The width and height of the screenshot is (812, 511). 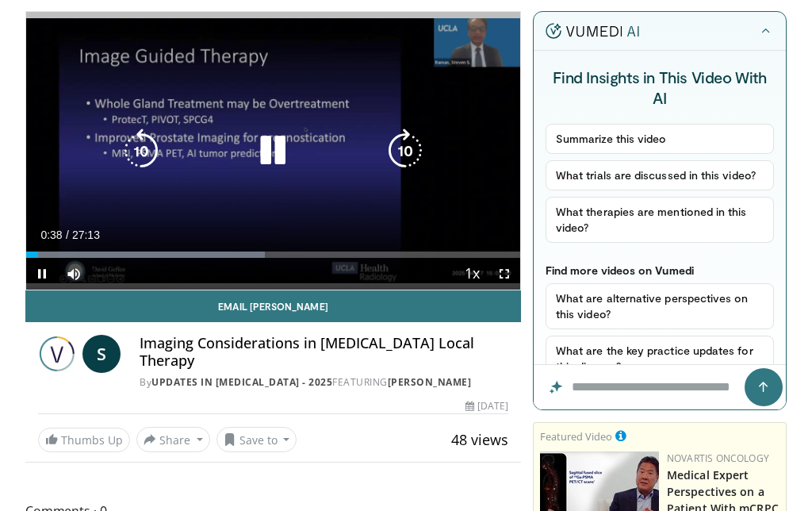 What do you see at coordinates (660, 306) in the screenshot?
I see `button: What are alternative perspectives on this video?` at bounding box center [660, 306].